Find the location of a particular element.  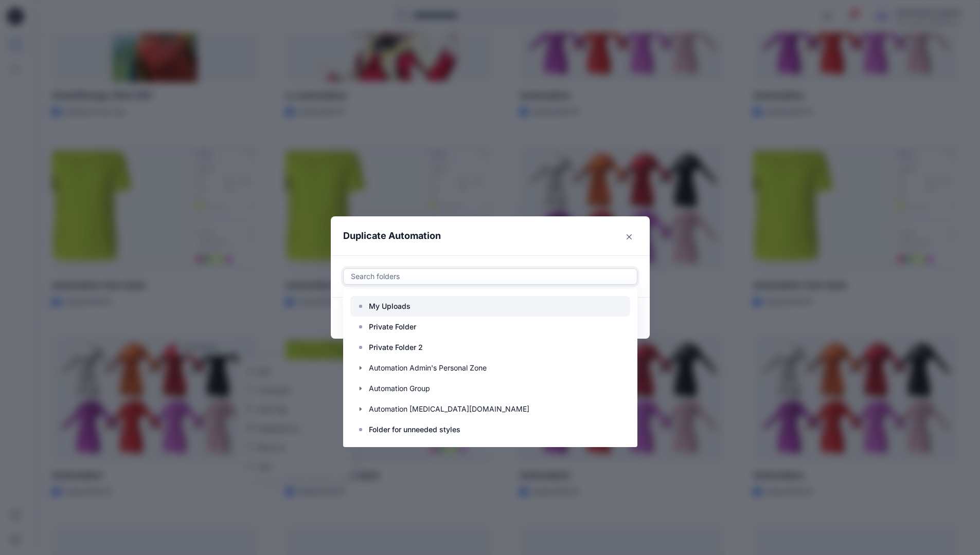

p: Private Folder is located at coordinates (392, 327).